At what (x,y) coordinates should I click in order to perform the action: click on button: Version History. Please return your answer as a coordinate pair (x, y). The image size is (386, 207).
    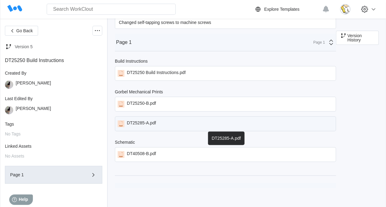
    Looking at the image, I should click on (357, 38).